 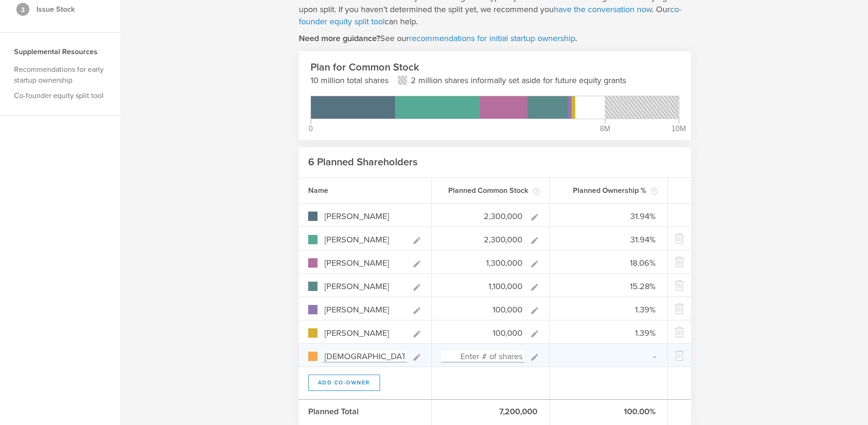 What do you see at coordinates (23, 10) in the screenshot?
I see `span: 3` at bounding box center [23, 10].